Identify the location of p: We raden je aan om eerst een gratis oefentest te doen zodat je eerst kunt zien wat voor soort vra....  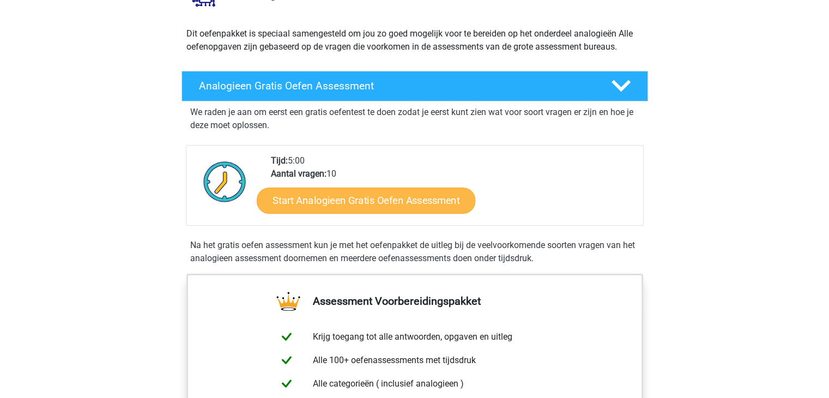
(415, 119).